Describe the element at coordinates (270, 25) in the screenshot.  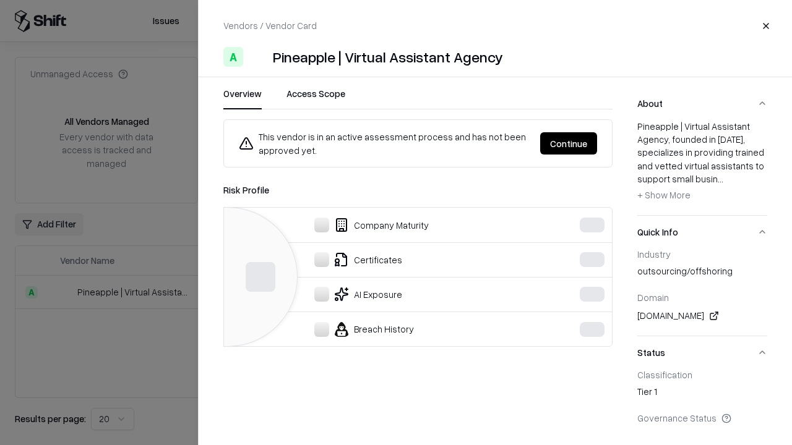
I see `p: Vendors / Vendor Card` at that location.